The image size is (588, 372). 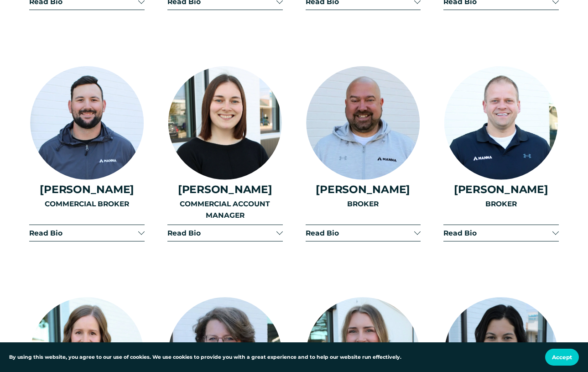 I want to click on p: COMMERCIAL ACCOUNT MANAGER, so click(x=225, y=210).